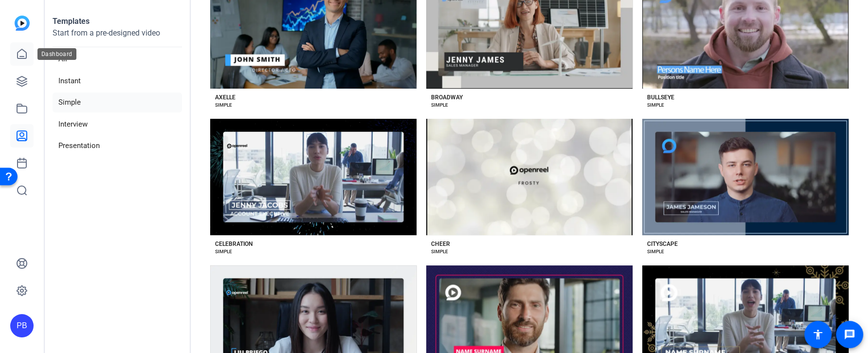  What do you see at coordinates (661, 98) in the screenshot?
I see `div: BULLSEYE` at bounding box center [661, 98].